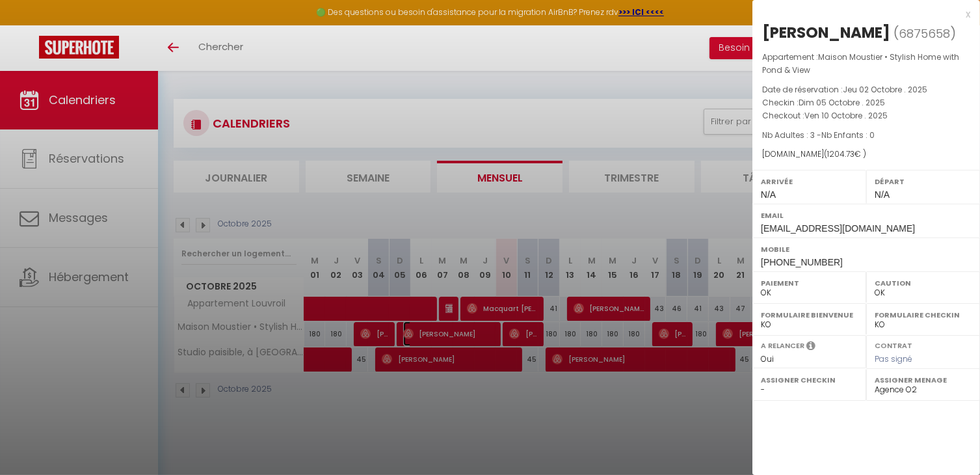  What do you see at coordinates (866, 103) in the screenshot?
I see `p: Checkin :` at bounding box center [866, 103].